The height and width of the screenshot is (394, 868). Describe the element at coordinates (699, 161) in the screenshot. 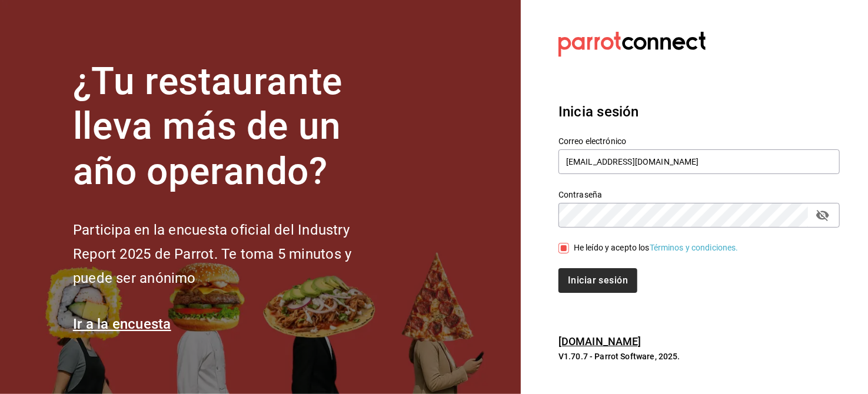

I see `input: Ingresa tu correo electrónico` at that location.